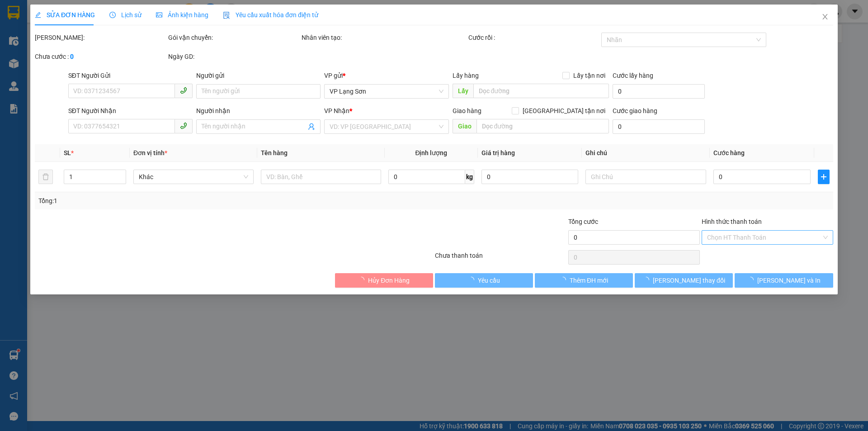 This screenshot has height=431, width=868. What do you see at coordinates (589, 75) in the screenshot?
I see `span: Lấy tận nơi` at bounding box center [589, 75].